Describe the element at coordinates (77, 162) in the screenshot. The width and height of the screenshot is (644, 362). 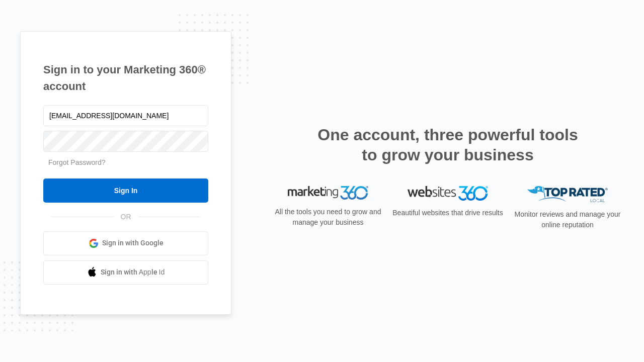
I see `a: Forgot Password?` at that location.